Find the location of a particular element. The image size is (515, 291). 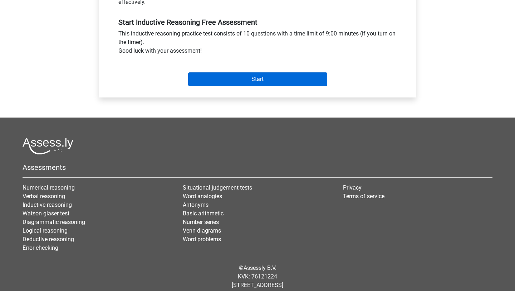

div: This inductive reasoning practice test consists of 10 questions with a time limit of 9:00 minutes... is located at coordinates (258, 44).